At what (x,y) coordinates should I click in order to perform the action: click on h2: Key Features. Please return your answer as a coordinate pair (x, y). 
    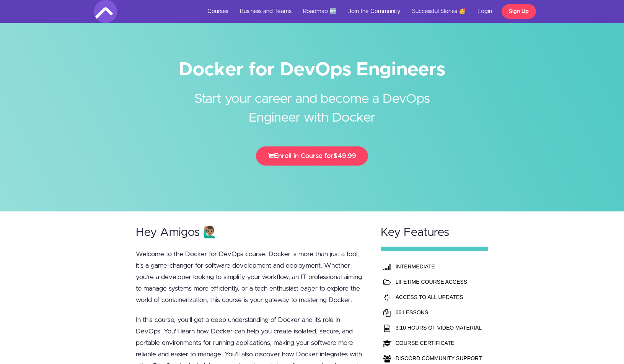
    Looking at the image, I should click on (435, 232).